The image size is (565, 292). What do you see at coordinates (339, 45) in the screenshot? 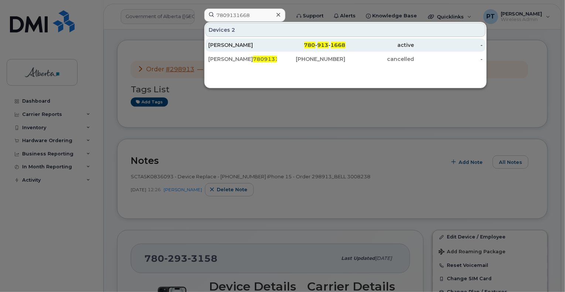
I see `span: 1668` at bounding box center [339, 45].